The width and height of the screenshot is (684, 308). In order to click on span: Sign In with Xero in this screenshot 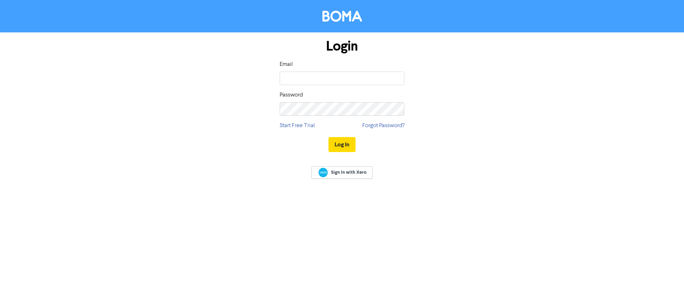, I will do `click(349, 172)`.